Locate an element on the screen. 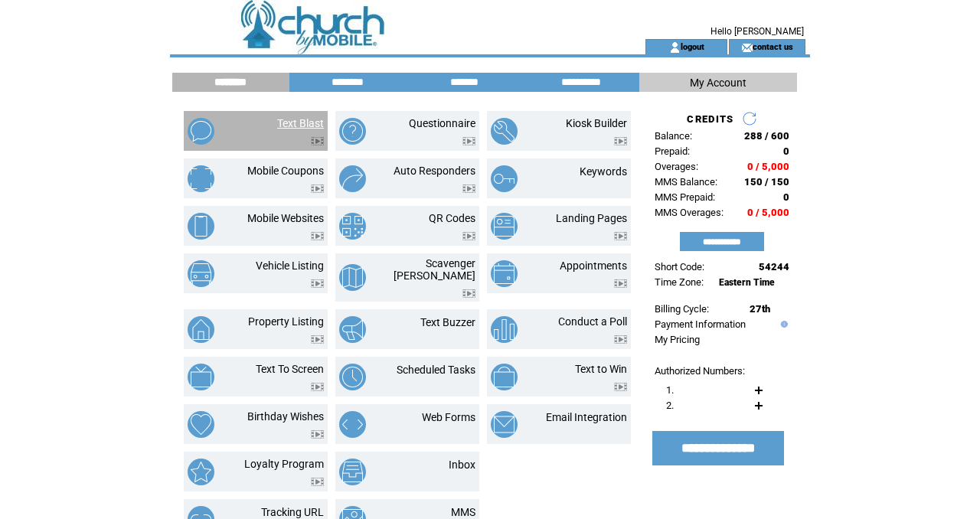 The image size is (980, 519). span: My Account is located at coordinates (718, 83).